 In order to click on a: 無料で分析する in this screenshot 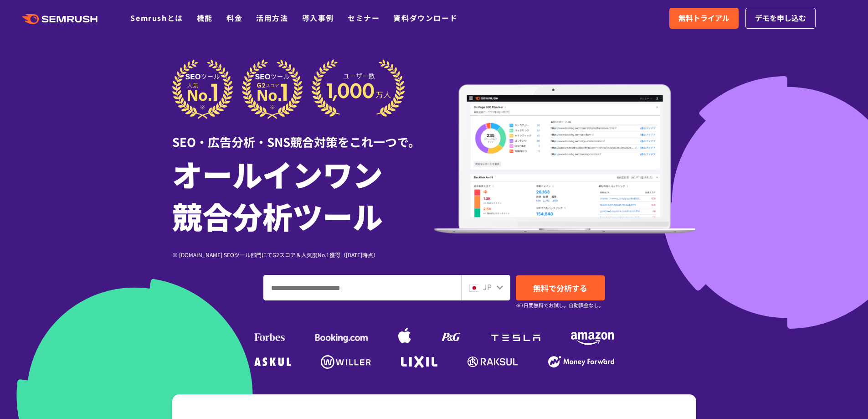, I will do `click(560, 288)`.